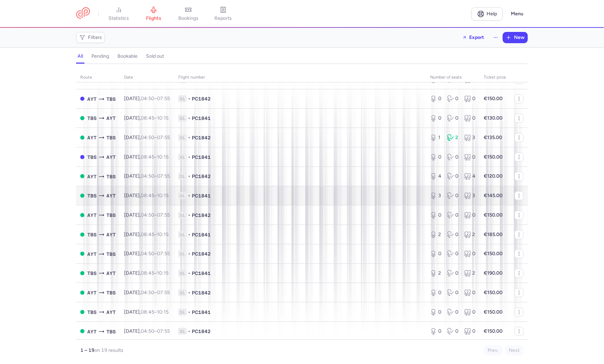 This screenshot has height=364, width=604. Describe the element at coordinates (100, 56) in the screenshot. I see `h4: pending` at that location.